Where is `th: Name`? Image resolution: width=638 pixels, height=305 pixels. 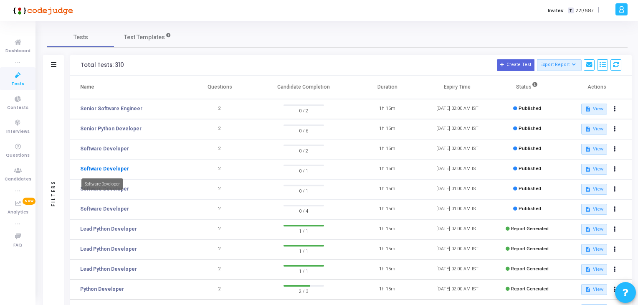
th: Name is located at coordinates (127, 87).